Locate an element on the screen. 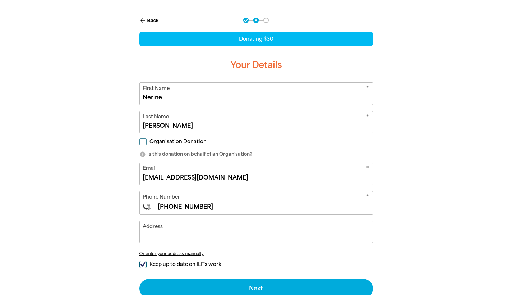 The width and height of the screenshot is (512, 295). span: Keep up to date on ILF's work is located at coordinates (185, 264).